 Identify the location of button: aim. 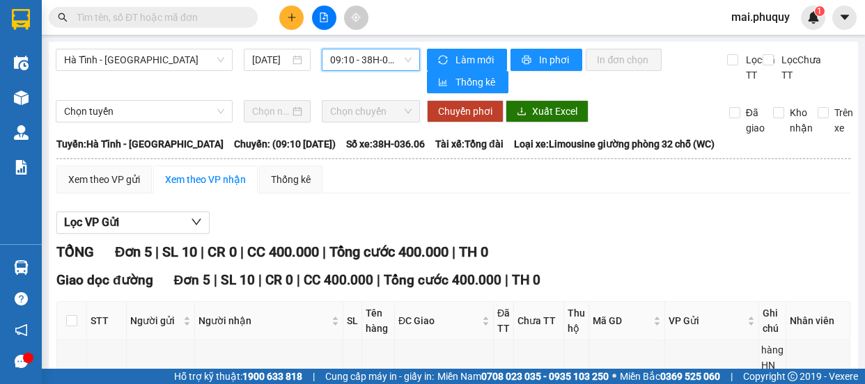
(356, 17).